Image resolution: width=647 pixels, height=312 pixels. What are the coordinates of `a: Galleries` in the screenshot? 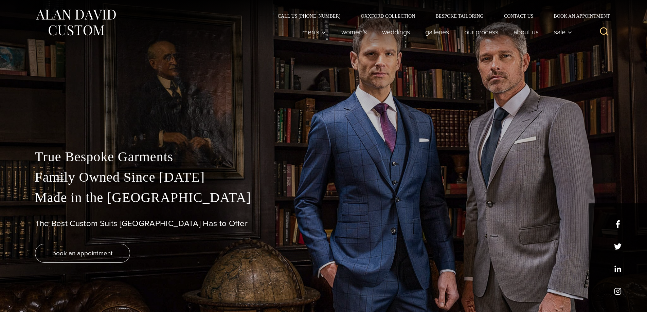 It's located at (437, 32).